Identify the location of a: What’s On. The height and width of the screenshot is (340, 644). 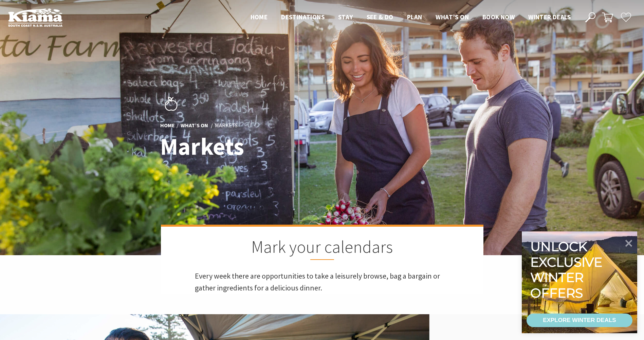
(194, 126).